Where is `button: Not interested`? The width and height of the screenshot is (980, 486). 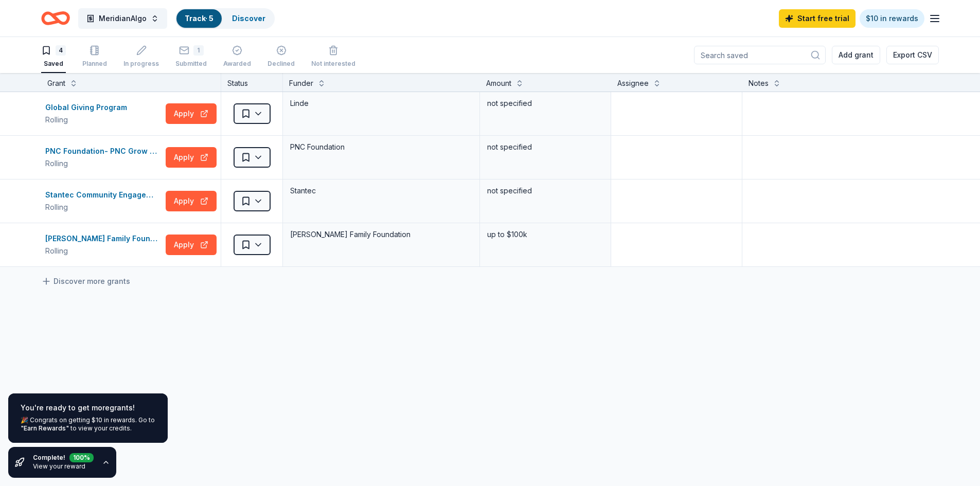 button: Not interested is located at coordinates (333, 57).